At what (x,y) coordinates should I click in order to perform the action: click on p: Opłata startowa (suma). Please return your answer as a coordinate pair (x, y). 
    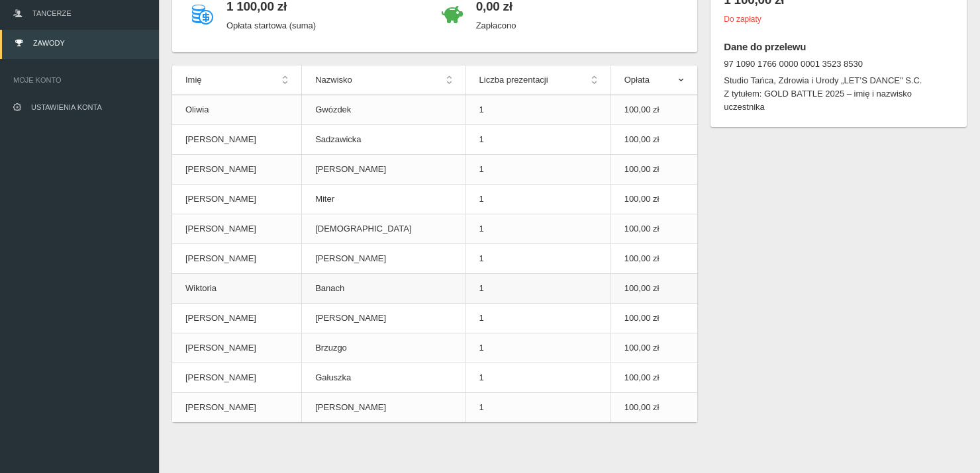
    Looking at the image, I should click on (271, 26).